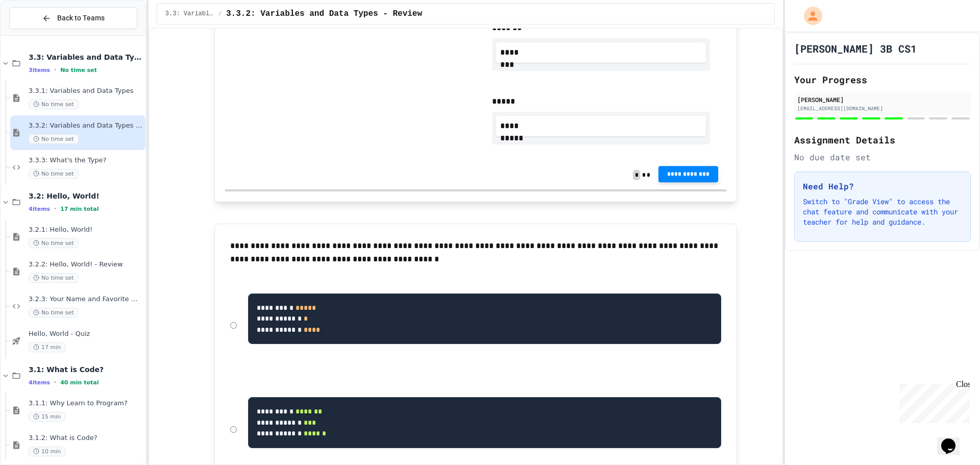  I want to click on span: Hello, World - Quiz, so click(86, 334).